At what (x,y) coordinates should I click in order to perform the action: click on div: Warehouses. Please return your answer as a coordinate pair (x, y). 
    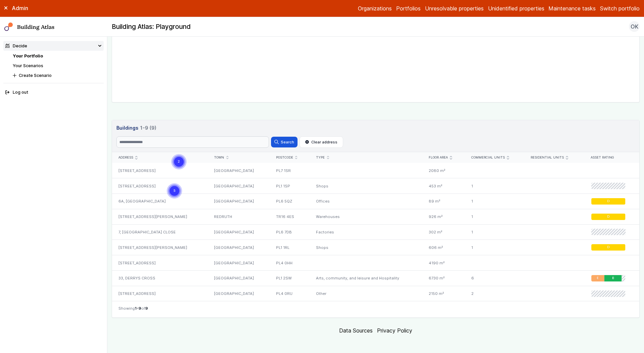
    Looking at the image, I should click on (366, 217).